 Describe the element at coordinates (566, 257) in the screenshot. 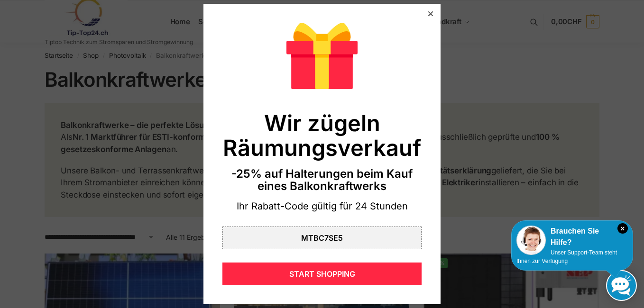

I see `span: Unser Support-Team steht Ihnen zur Verfügung` at that location.